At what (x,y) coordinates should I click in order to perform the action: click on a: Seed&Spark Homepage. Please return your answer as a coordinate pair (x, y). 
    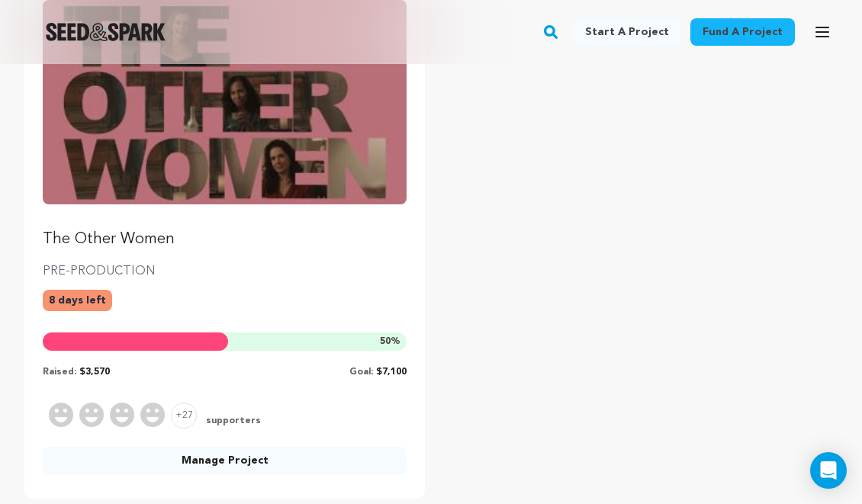
    Looking at the image, I should click on (106, 32).